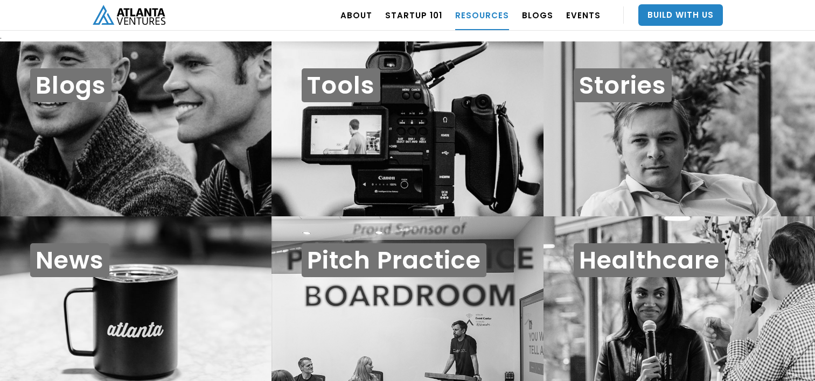 This screenshot has width=815, height=381. What do you see at coordinates (407, 129) in the screenshot?
I see `a: Tools` at bounding box center [407, 129].